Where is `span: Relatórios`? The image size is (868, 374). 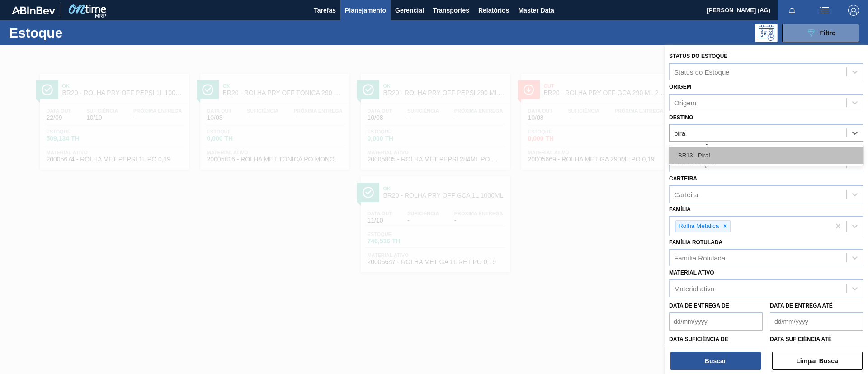 span: Relatórios is located at coordinates (494, 10).